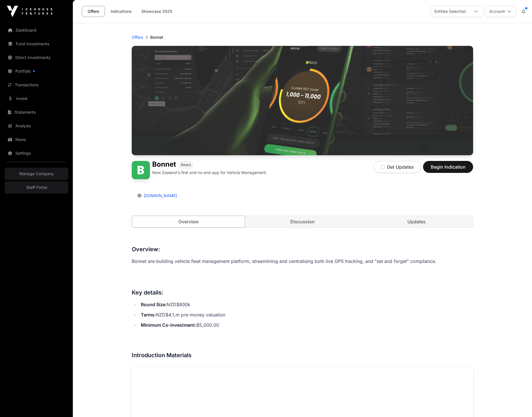  I want to click on a: Transactions, so click(36, 85).